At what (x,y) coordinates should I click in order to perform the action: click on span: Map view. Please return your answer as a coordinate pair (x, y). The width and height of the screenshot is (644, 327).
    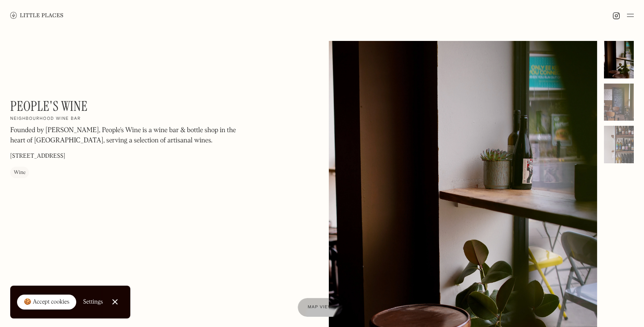
    Looking at the image, I should click on (320, 308).